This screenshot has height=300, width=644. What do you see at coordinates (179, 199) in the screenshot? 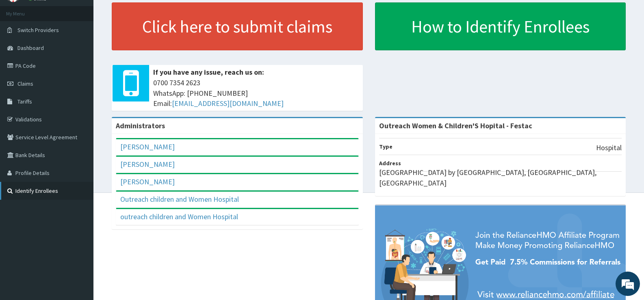
I see `a: Outreach children and Women Hospital` at bounding box center [179, 199].